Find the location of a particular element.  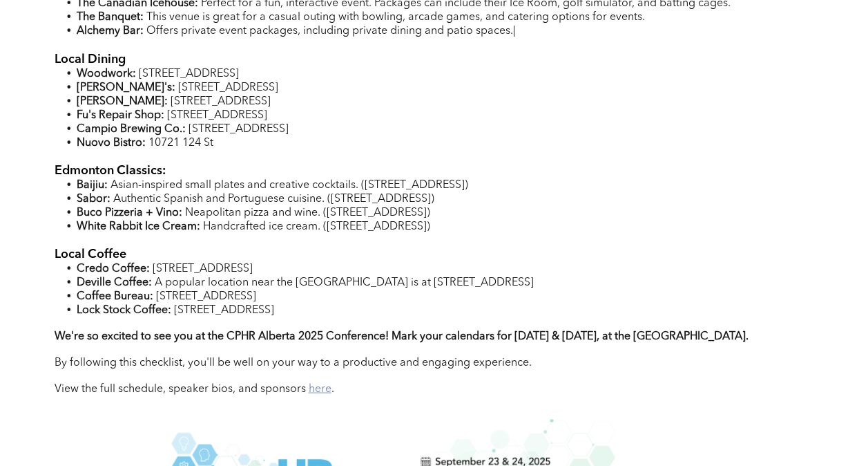

a: here is located at coordinates (319, 389).